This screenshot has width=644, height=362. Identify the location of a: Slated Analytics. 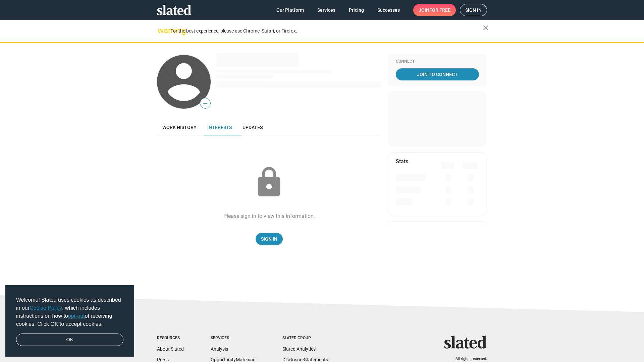
(299, 349).